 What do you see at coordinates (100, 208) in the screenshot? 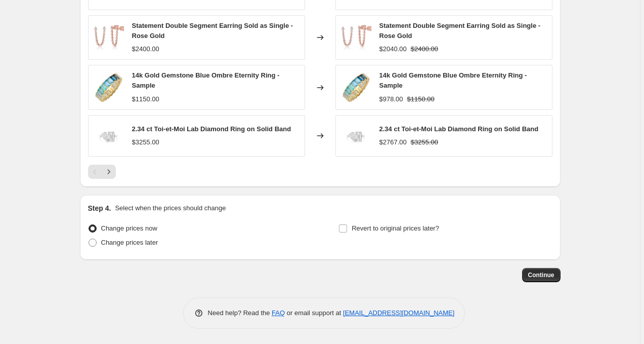
I see `h2: Step 4.` at bounding box center [100, 208].